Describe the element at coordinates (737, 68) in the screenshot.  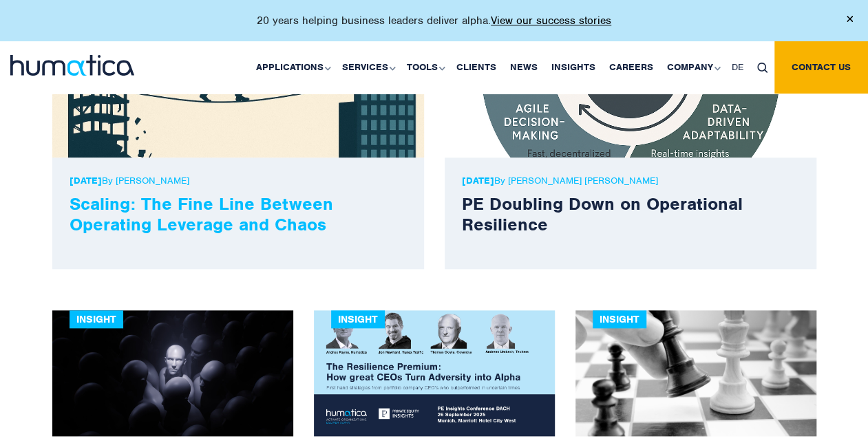
I see `a: DE` at that location.